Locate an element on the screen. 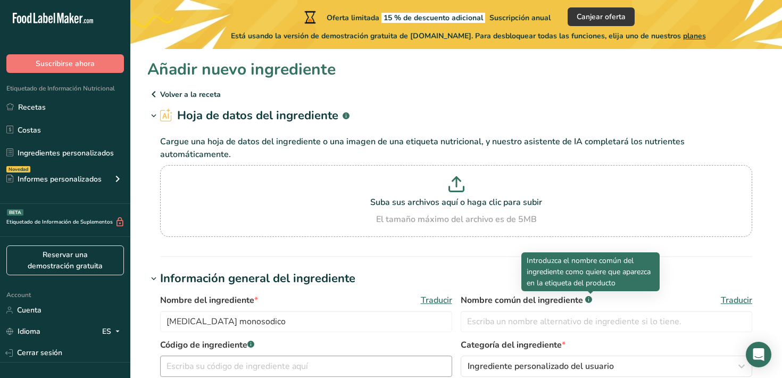 This screenshot has height=378, width=782. span: Suscripción anual is located at coordinates (520, 18).